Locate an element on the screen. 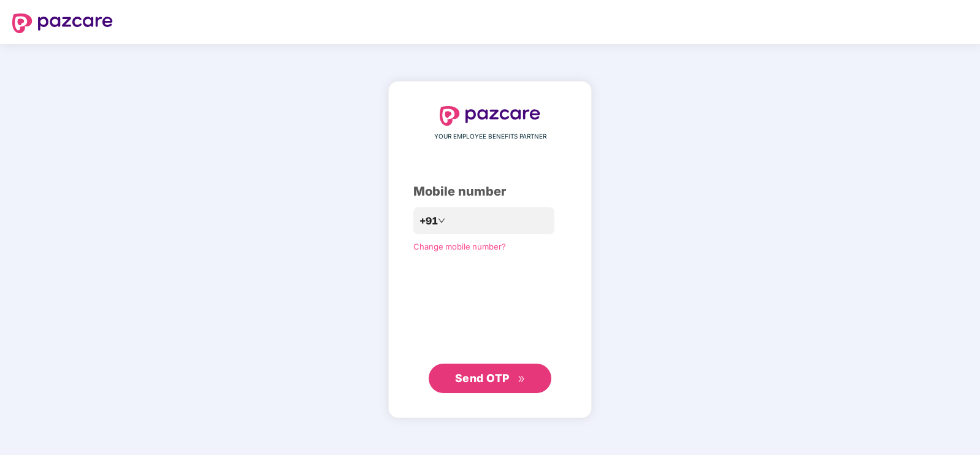  span: Send OTP is located at coordinates (482, 378).